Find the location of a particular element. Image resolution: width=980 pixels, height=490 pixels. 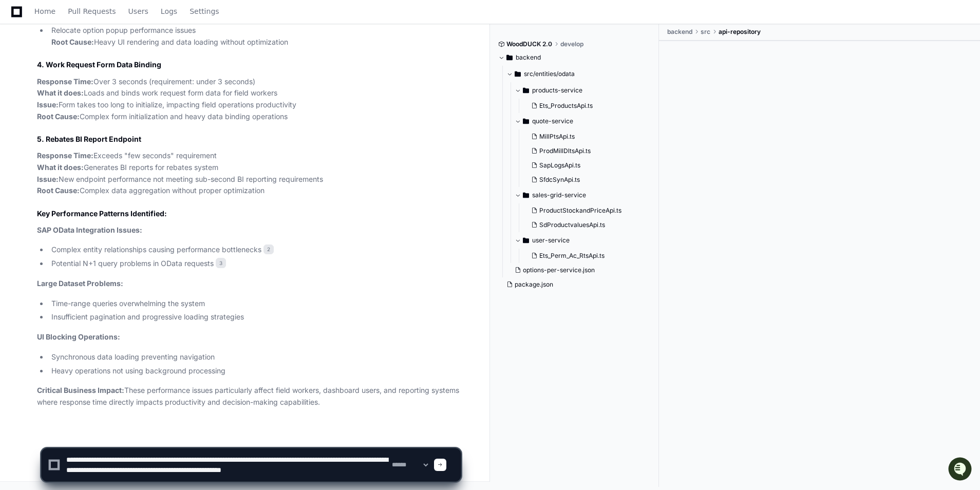

span: src/entities/odata is located at coordinates (550, 74).